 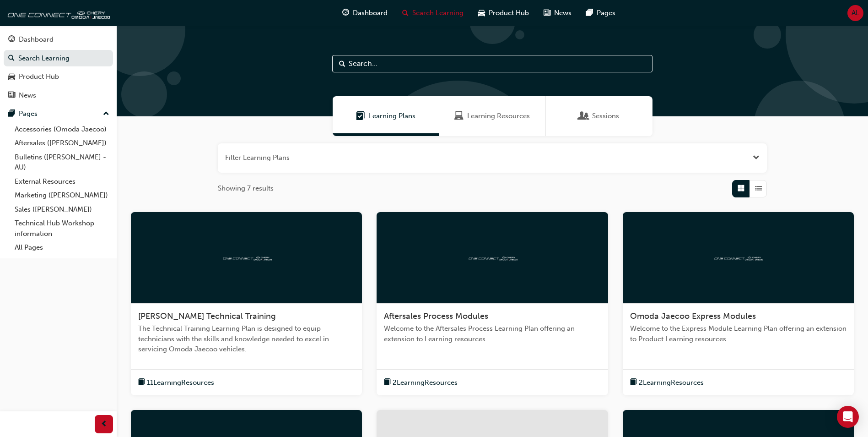 What do you see at coordinates (492, 63) in the screenshot?
I see `input: Search...` at bounding box center [492, 63].